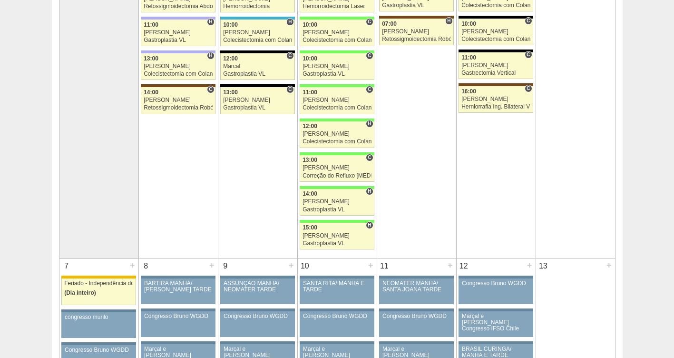  I want to click on span: 16:00, so click(469, 91).